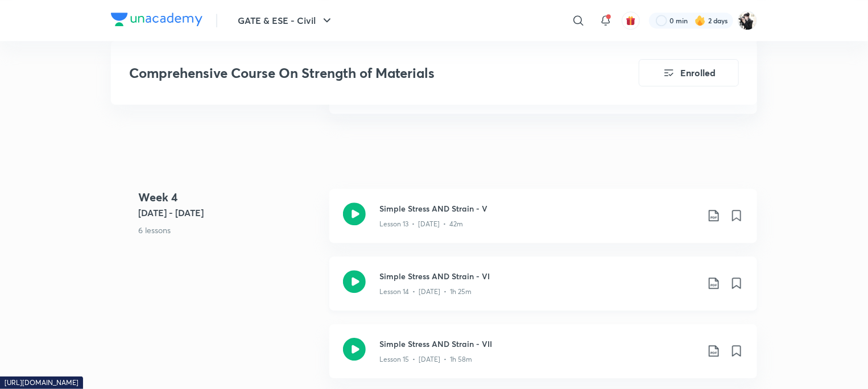 This screenshot has height=389, width=868. What do you see at coordinates (156, 19) in the screenshot?
I see `img: Company Logo` at bounding box center [156, 19].